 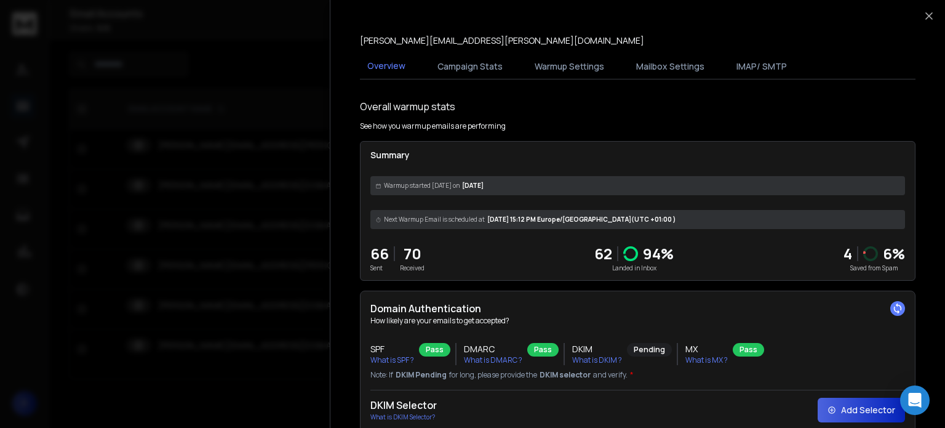 What do you see at coordinates (421, 375) in the screenshot?
I see `span: DKIM Pending` at bounding box center [421, 375].